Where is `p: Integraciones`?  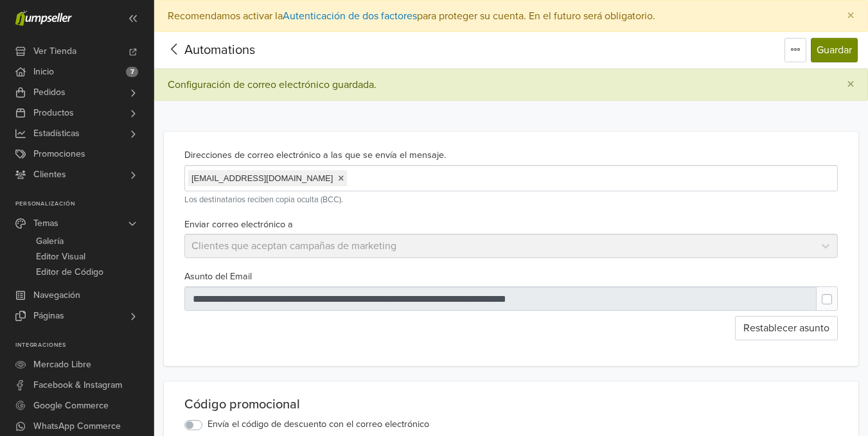
p: Integraciones is located at coordinates (84, 345).